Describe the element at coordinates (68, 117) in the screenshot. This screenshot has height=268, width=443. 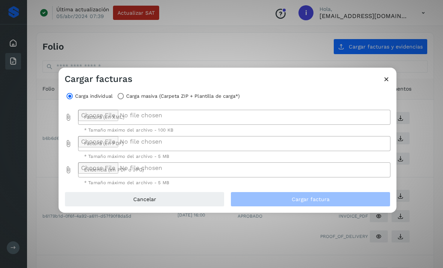
I see `i: Factura (en XML) prepended action` at that location.